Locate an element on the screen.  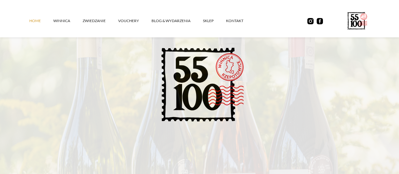
a: winnica is located at coordinates (68, 21).